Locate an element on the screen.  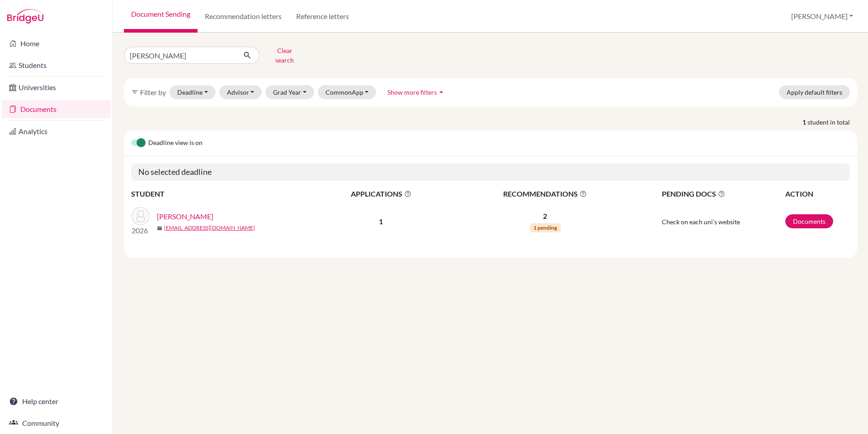
span: student in total is located at coordinates (833, 121).